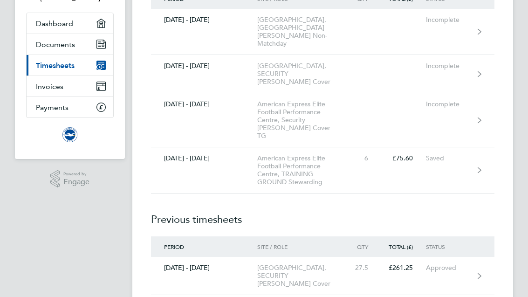 The height and width of the screenshot is (297, 528). Describe the element at coordinates (52, 108) in the screenshot. I see `span: Payments` at that location.